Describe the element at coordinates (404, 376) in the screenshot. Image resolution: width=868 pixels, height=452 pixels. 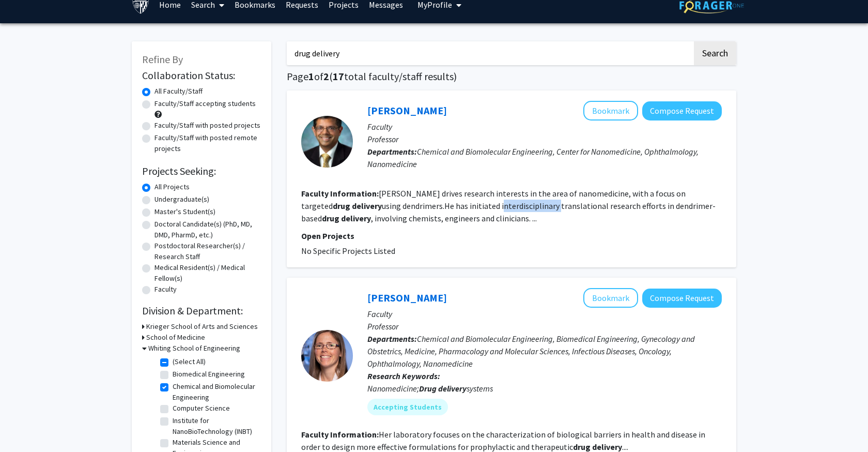
I see `b: Research Keywords:` at that location.